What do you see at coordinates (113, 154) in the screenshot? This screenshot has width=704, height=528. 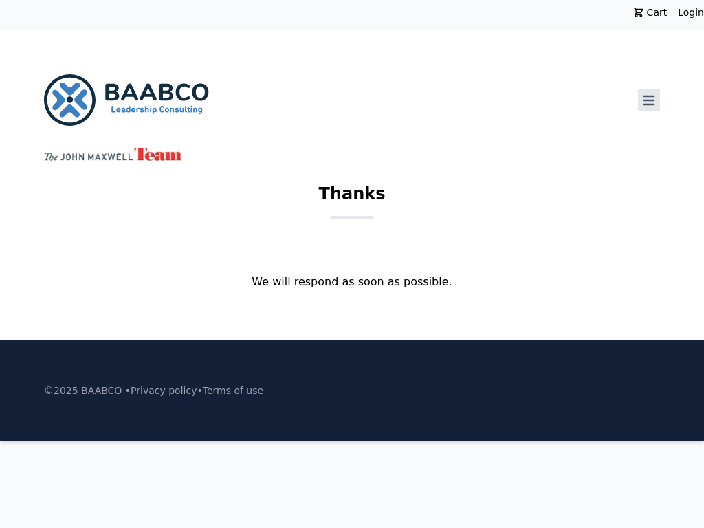 I see `img: John Maxwell` at bounding box center [113, 154].